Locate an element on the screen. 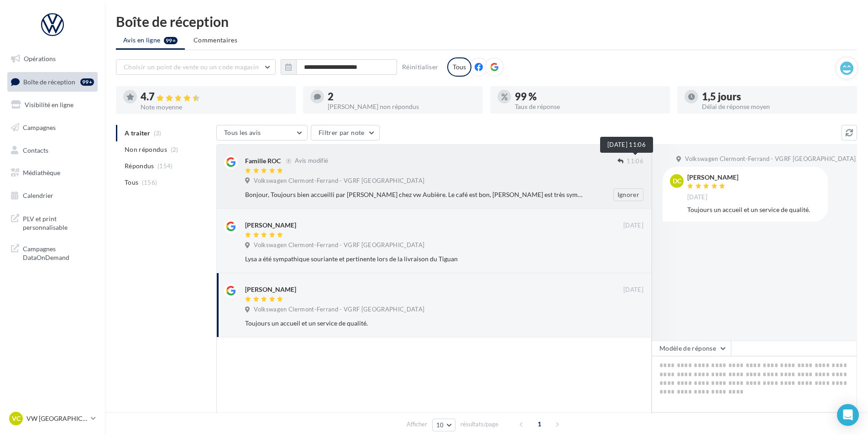  span: 10 is located at coordinates (440, 424).